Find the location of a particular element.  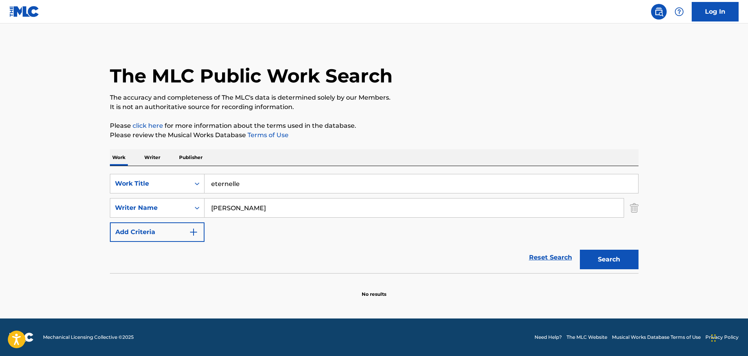

form: Search Form is located at coordinates (374, 224).